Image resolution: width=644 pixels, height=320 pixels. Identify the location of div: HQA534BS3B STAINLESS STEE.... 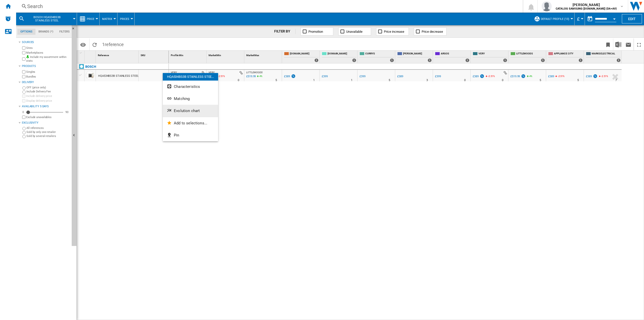
(190, 77).